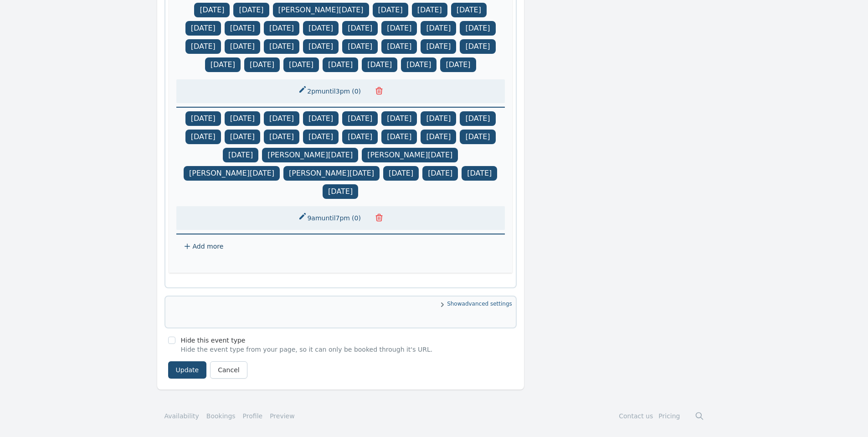 The image size is (868, 437). I want to click on a: Bookings, so click(221, 416).